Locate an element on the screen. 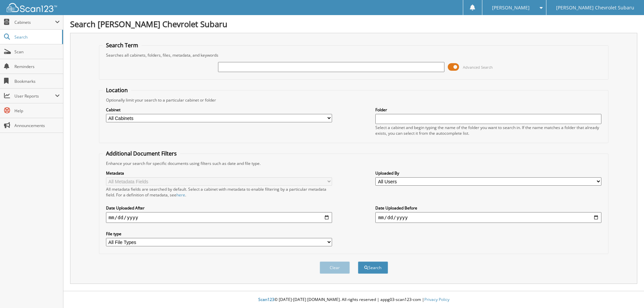 The width and height of the screenshot is (644, 308). button: Search is located at coordinates (373, 267).